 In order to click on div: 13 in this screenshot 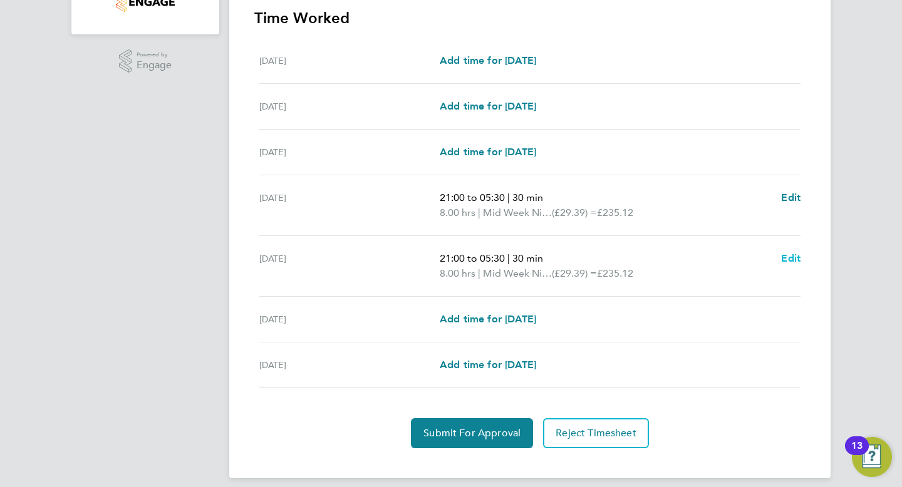, I will do `click(856, 454)`.